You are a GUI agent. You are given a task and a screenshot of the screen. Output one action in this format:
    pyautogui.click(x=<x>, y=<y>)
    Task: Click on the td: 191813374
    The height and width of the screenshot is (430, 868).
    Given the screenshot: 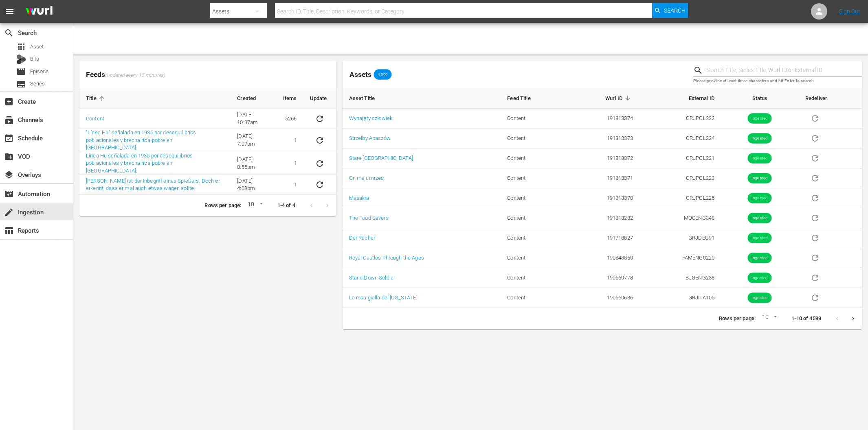 What is the action you would take?
    pyautogui.click(x=603, y=118)
    